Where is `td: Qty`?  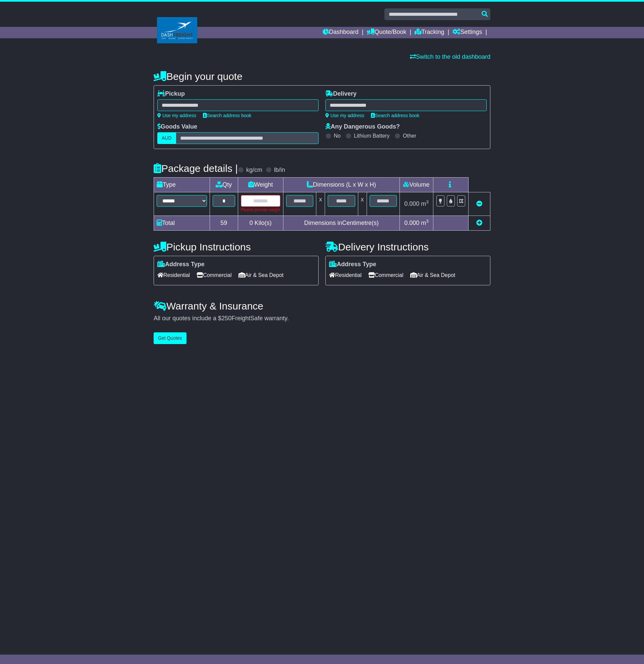
td: Qty is located at coordinates (224, 185).